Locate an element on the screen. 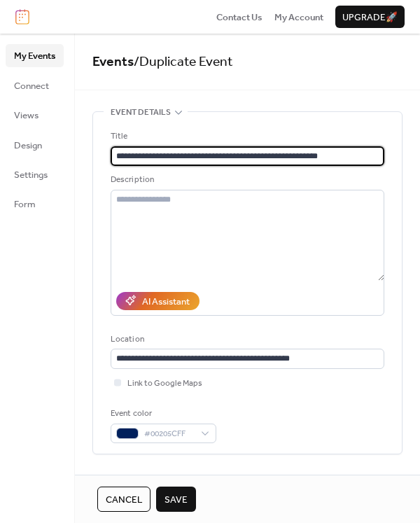  span: My Events is located at coordinates (34, 56).